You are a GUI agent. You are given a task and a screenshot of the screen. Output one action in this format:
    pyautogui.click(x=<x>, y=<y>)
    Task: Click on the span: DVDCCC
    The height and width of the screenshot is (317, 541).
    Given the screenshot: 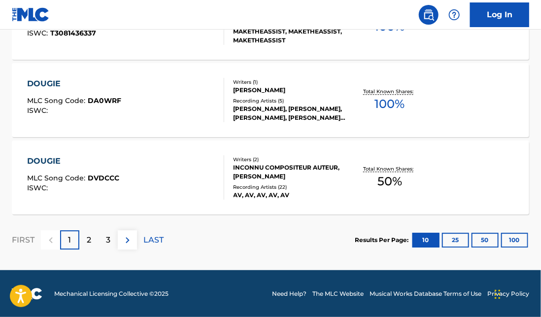 What is the action you would take?
    pyautogui.click(x=104, y=178)
    